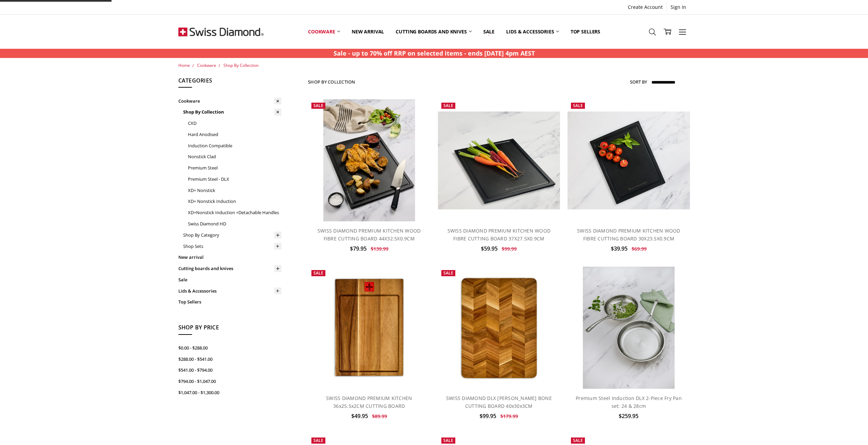  I want to click on span: $79.95, so click(358, 249).